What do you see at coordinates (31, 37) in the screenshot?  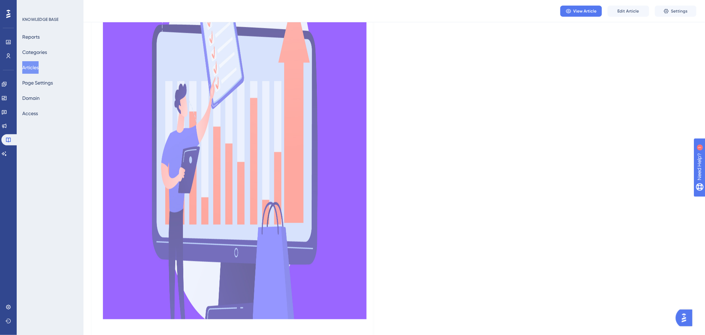 I see `button: Reports` at bounding box center [31, 37].